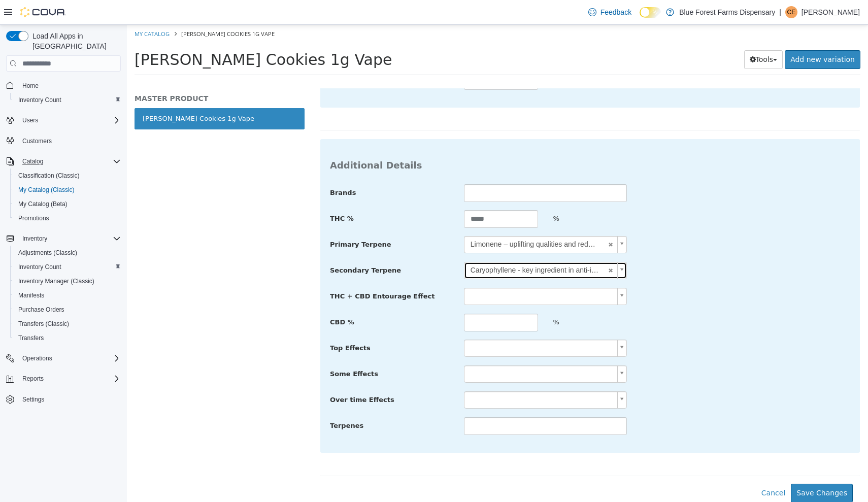 This screenshot has width=868, height=502. What do you see at coordinates (64, 399) in the screenshot?
I see `button: Settings` at bounding box center [64, 399].